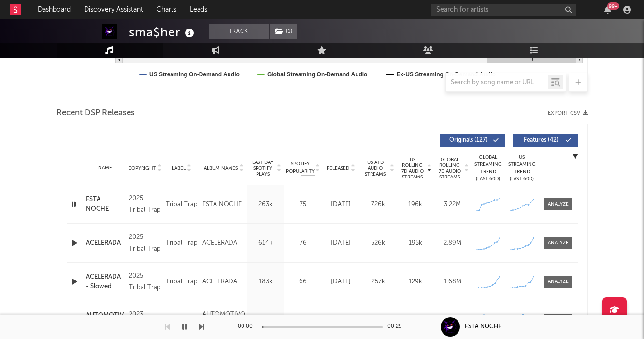 This screenshot has height=339, width=644. What do you see at coordinates (375, 168) in the screenshot?
I see `span: US ATD Audio Streams` at bounding box center [375, 168].